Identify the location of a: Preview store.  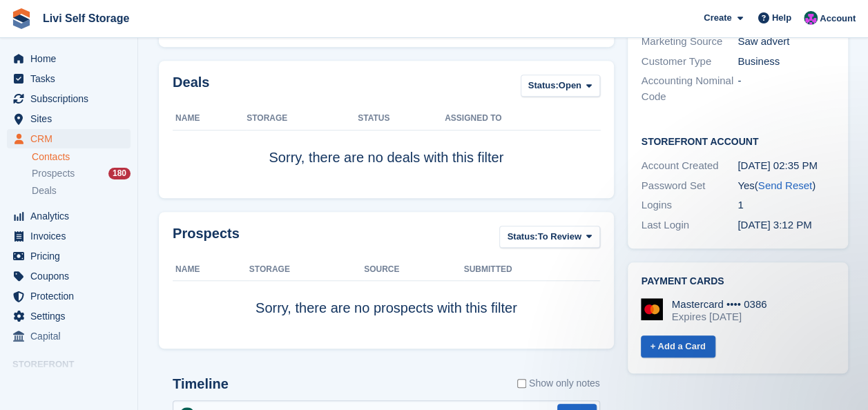
(122, 384).